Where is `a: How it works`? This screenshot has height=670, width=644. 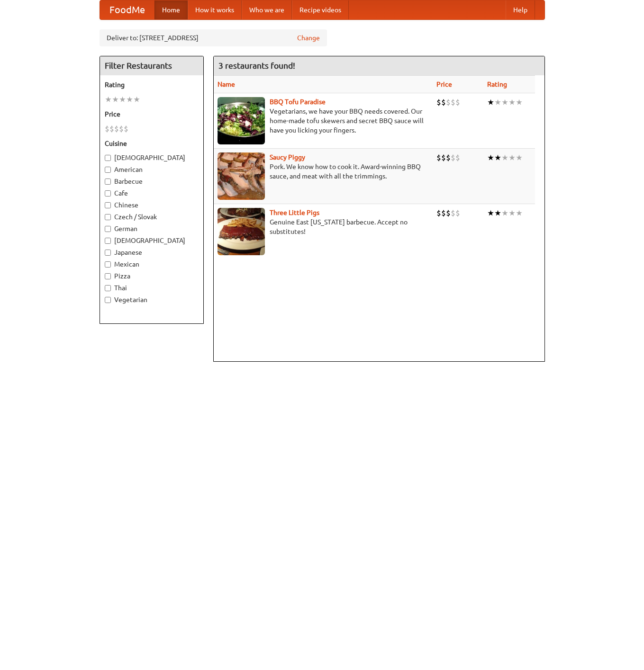 a: How it works is located at coordinates (214, 10).